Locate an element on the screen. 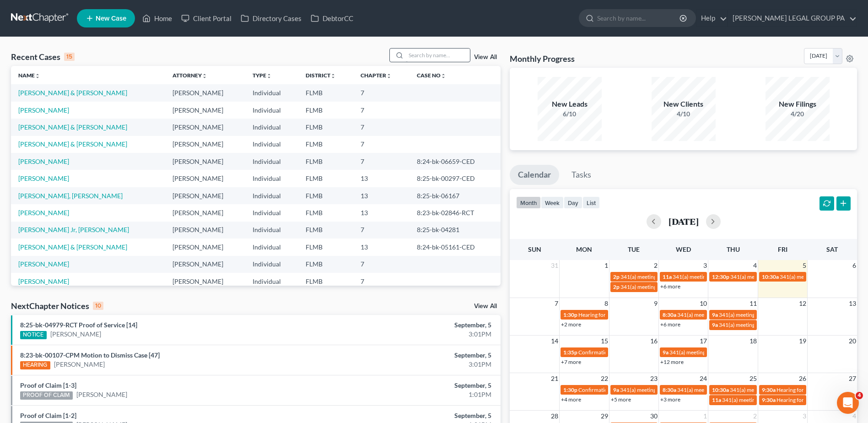 The image size is (868, 423). a: Proof of Claim [1-2] is located at coordinates (48, 415).